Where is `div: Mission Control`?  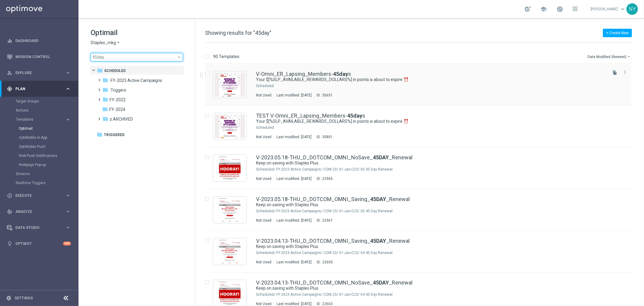
div: Mission Control is located at coordinates (39, 57).